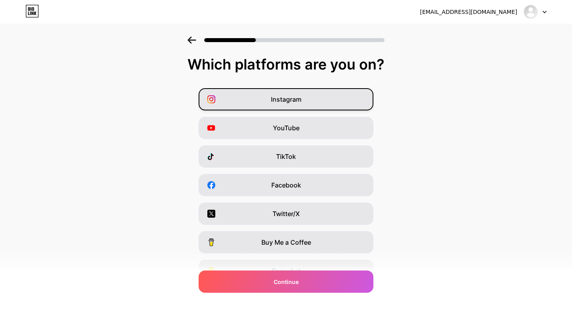 Image resolution: width=572 pixels, height=313 pixels. I want to click on span: Snapchat, so click(286, 271).